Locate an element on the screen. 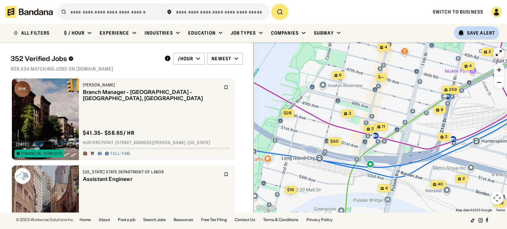 This screenshot has height=229, width=507. div: 352 Verified Jobs is located at coordinates (85, 59).